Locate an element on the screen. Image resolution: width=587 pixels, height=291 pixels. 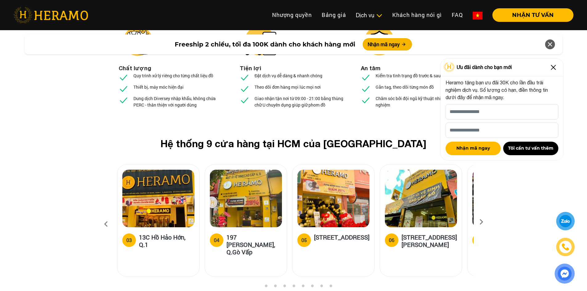
p: Thiết bị, máy móc hiện đại is located at coordinates (158, 87).